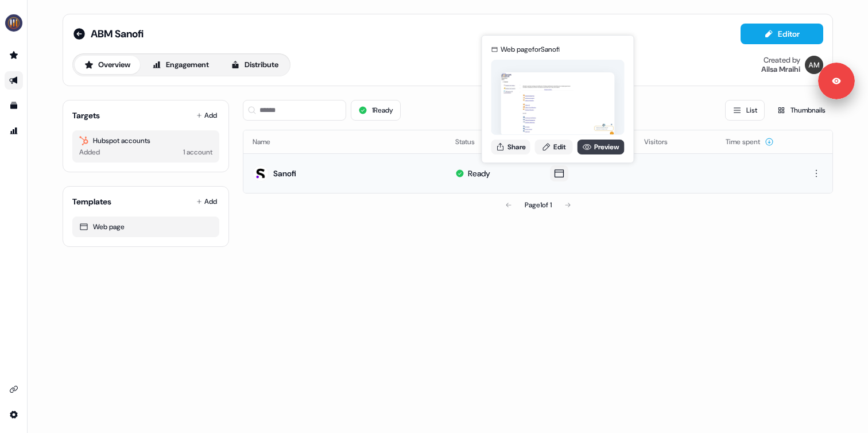  What do you see at coordinates (14, 80) in the screenshot?
I see `a: Go to outbound experience` at bounding box center [14, 80].